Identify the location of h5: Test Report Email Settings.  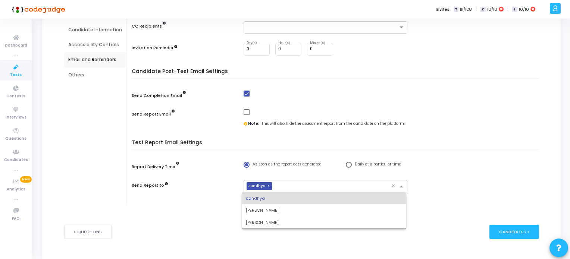
(338, 145).